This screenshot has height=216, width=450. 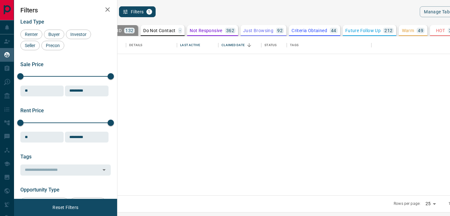 I want to click on button: Open, so click(x=104, y=170).